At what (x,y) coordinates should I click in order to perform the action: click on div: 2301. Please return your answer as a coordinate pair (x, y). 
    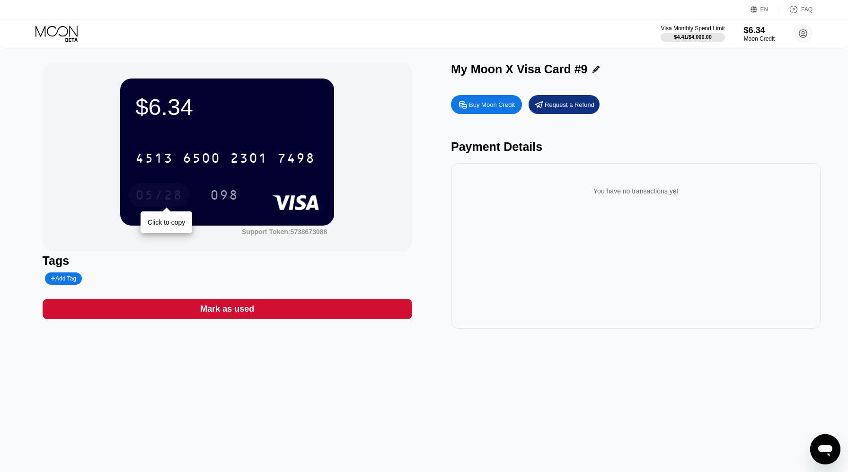
    Looking at the image, I should click on (249, 159).